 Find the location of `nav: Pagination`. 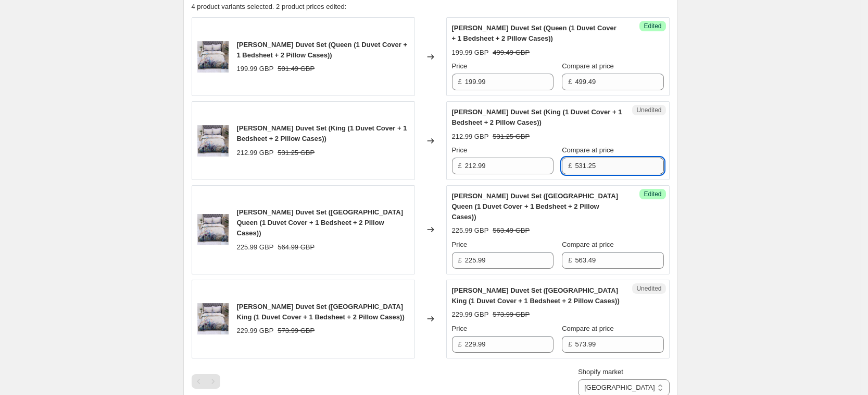

nav: Pagination is located at coordinates (206, 381).